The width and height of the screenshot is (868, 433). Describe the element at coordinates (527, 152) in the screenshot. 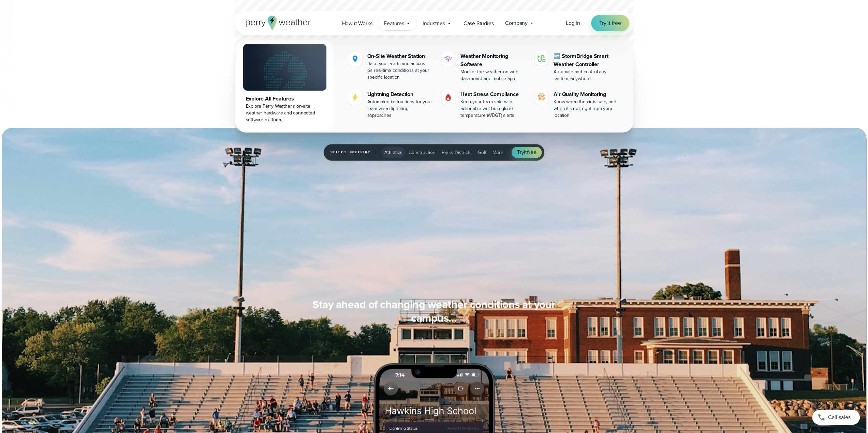

I see `a: Tryitfree` at that location.